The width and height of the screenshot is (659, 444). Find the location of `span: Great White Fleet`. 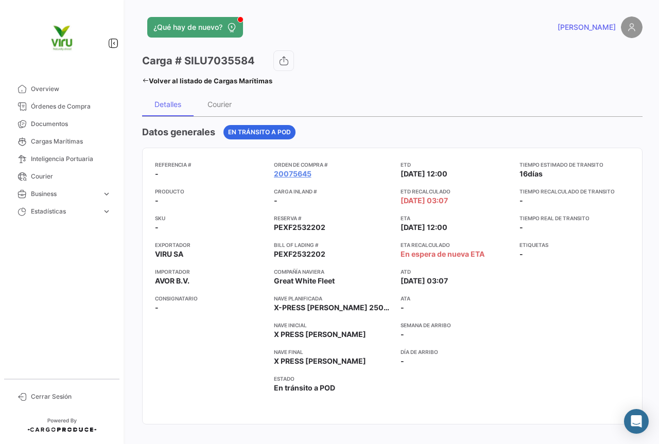

span: Great White Fleet is located at coordinates (304, 281).